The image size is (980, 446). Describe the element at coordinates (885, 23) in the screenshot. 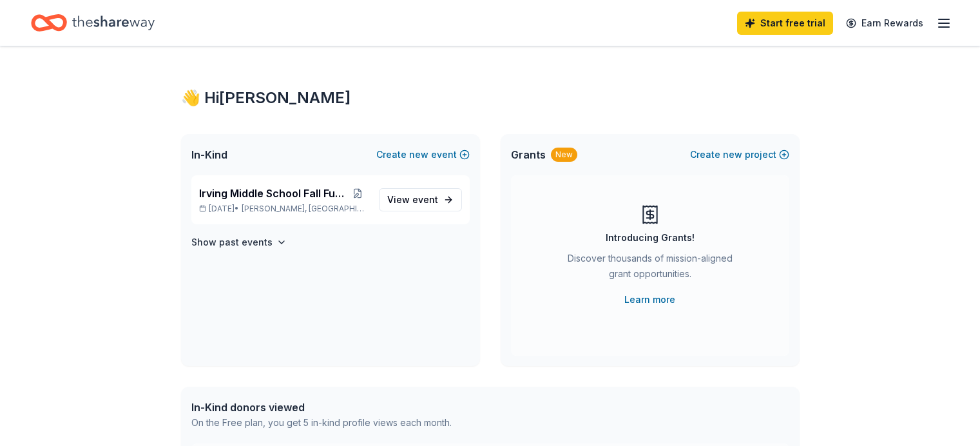

I see `a: Earn Rewards` at that location.